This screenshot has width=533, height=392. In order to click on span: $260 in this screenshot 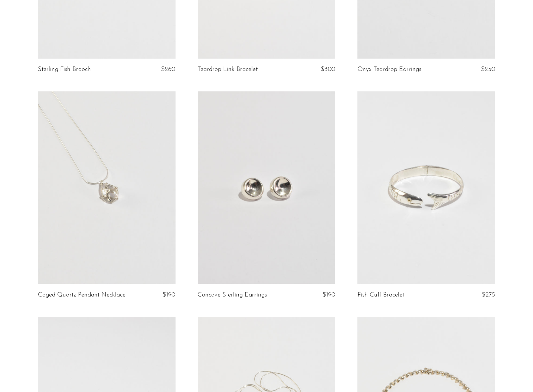, I will do `click(169, 69)`.